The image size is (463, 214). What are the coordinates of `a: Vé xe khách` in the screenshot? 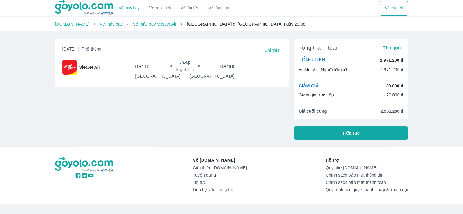 It's located at (160, 8).